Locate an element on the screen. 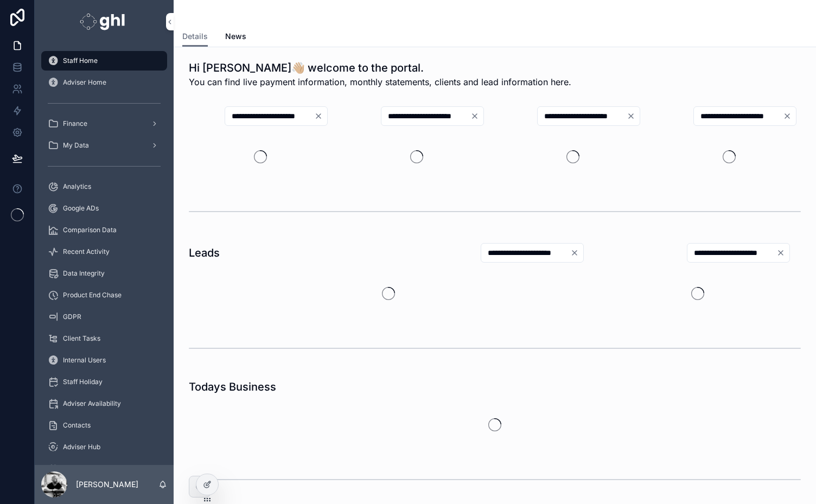 Image resolution: width=816 pixels, height=504 pixels. span: Finance is located at coordinates (75, 123).